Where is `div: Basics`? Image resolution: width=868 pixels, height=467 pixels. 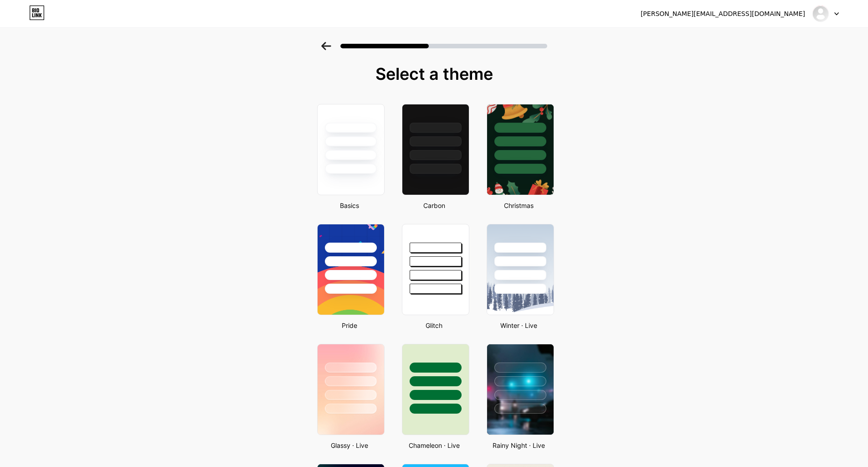
div: Basics is located at coordinates (350, 205).